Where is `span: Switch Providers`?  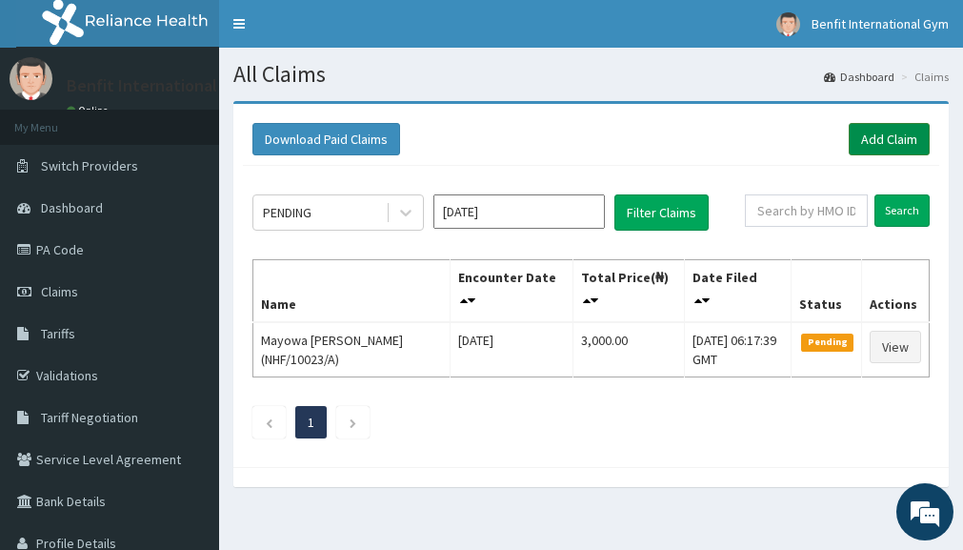 span: Switch Providers is located at coordinates (90, 166).